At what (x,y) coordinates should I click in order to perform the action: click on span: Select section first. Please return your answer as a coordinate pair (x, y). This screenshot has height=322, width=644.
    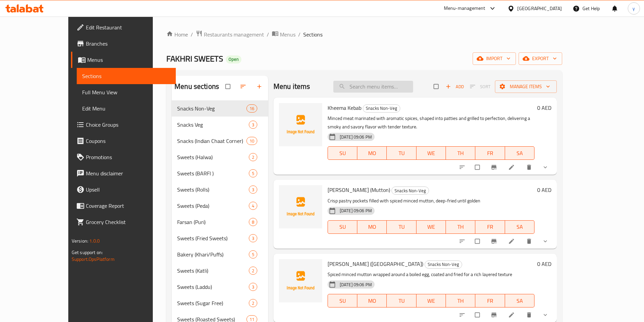
    Looking at the image, I should click on (480, 87).